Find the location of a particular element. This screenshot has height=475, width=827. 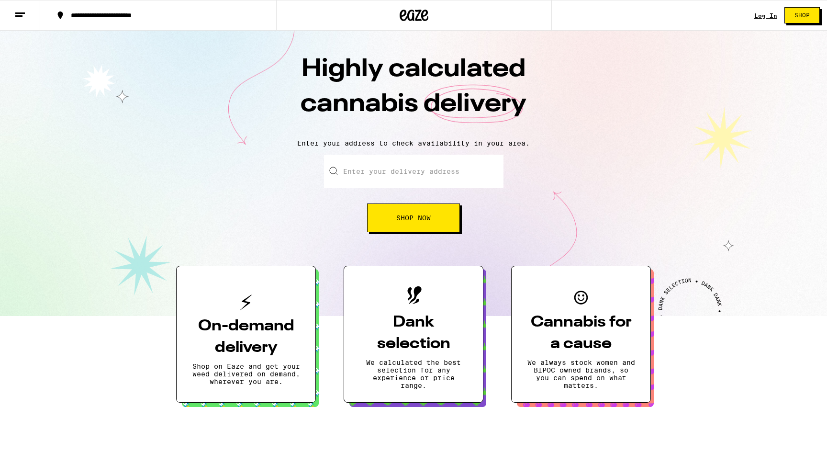

p: Shop on Eaze and get your weed delivered on demand, wherever you are. is located at coordinates (246, 374).